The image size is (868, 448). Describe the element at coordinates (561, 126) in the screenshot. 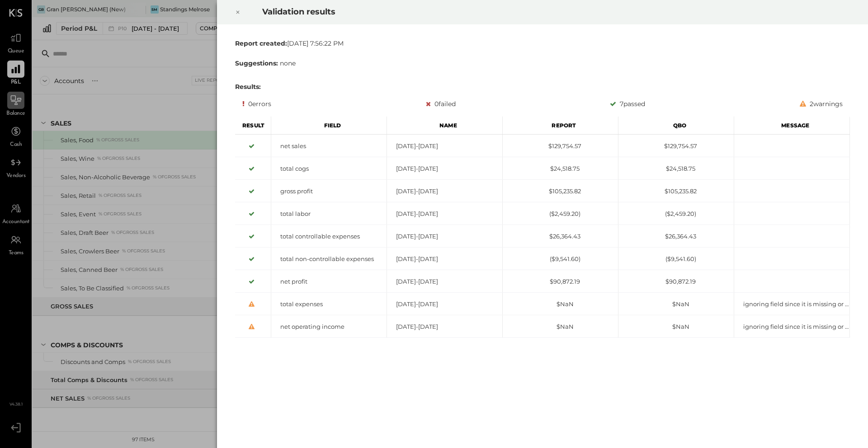

I see `div: Report` at that location.